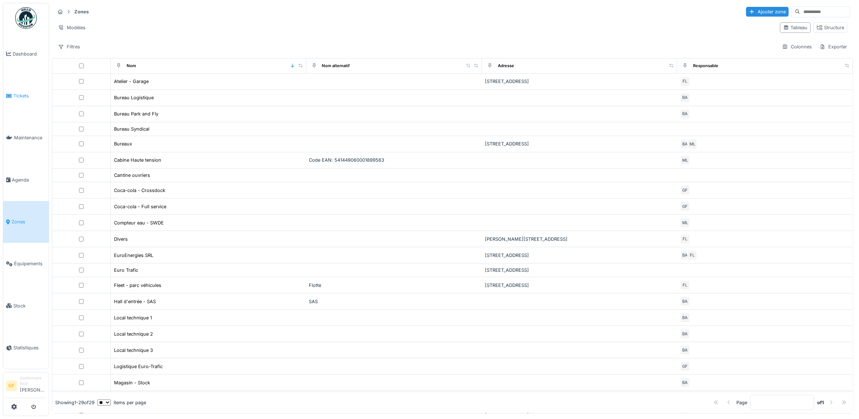  What do you see at coordinates (131, 81) in the screenshot?
I see `div: Atelier - Garage` at bounding box center [131, 81].